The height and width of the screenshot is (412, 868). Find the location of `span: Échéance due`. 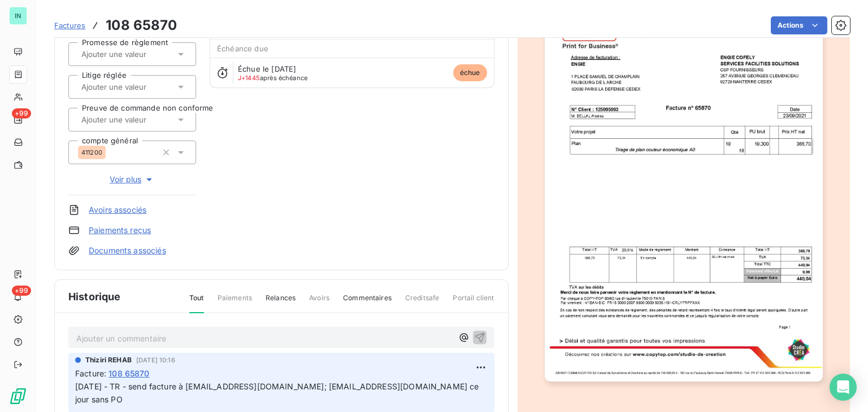

span: Échéance due is located at coordinates (243, 49).